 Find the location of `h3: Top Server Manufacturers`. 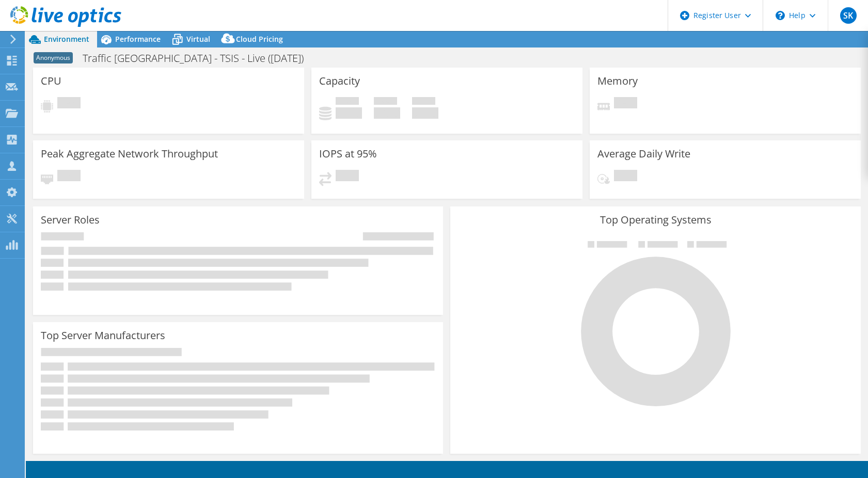

h3: Top Server Manufacturers is located at coordinates (102, 335).